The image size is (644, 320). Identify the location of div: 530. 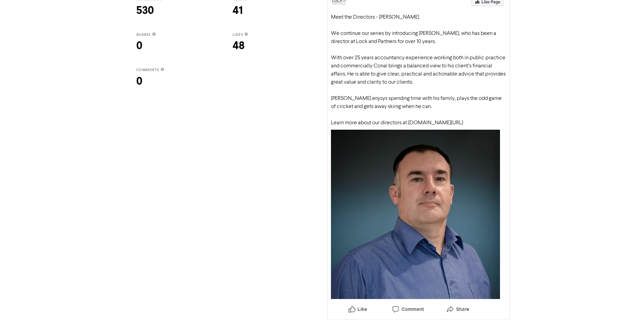
(178, 10).